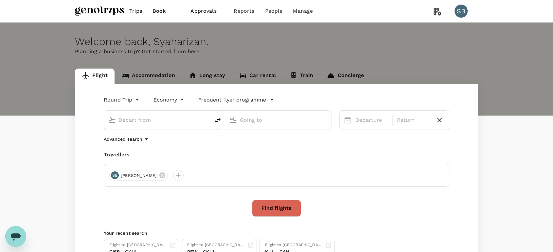  I want to click on button: Advanced search, so click(127, 139).